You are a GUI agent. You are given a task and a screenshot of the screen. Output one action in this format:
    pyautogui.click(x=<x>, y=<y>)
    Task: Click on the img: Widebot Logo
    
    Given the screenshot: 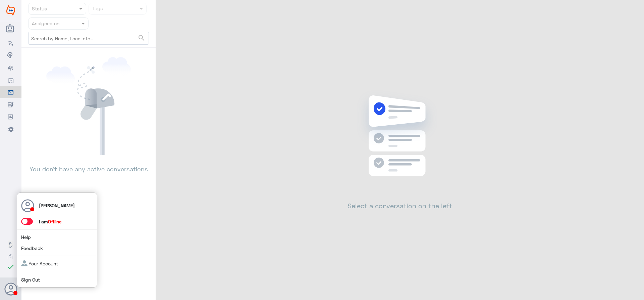 What is the action you would take?
    pyautogui.click(x=11, y=10)
    